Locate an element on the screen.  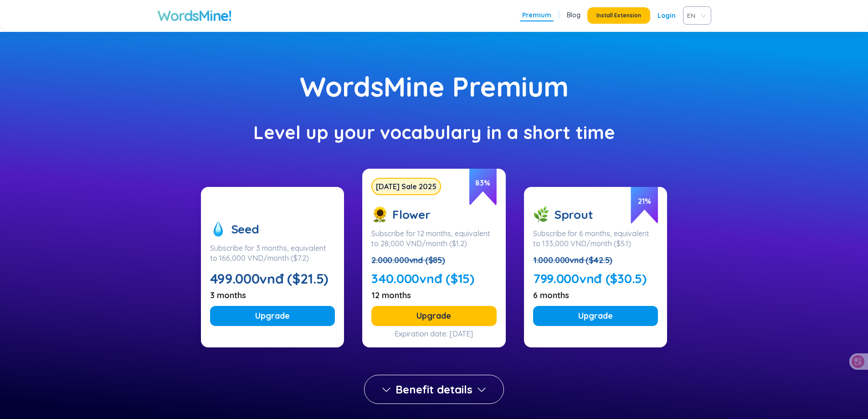
span: Benefit details is located at coordinates (434, 389).